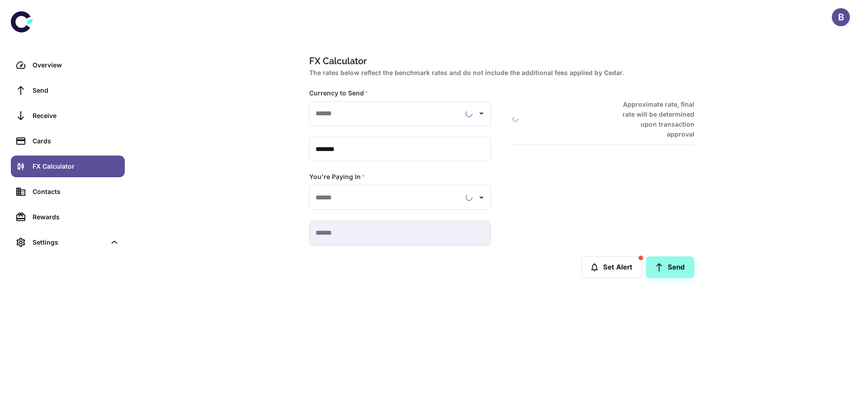  What do you see at coordinates (338, 93) in the screenshot?
I see `label: Currency to Send` at bounding box center [338, 93].